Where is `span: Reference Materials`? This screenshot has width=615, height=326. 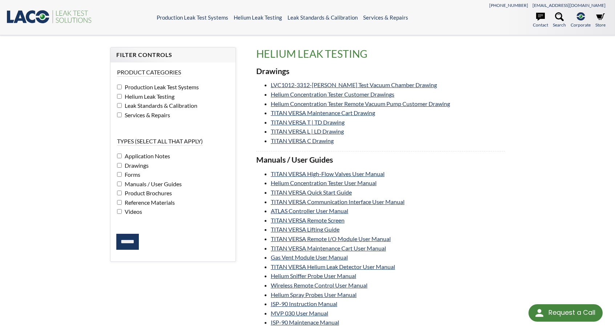
span: Reference Materials is located at coordinates (149, 202).